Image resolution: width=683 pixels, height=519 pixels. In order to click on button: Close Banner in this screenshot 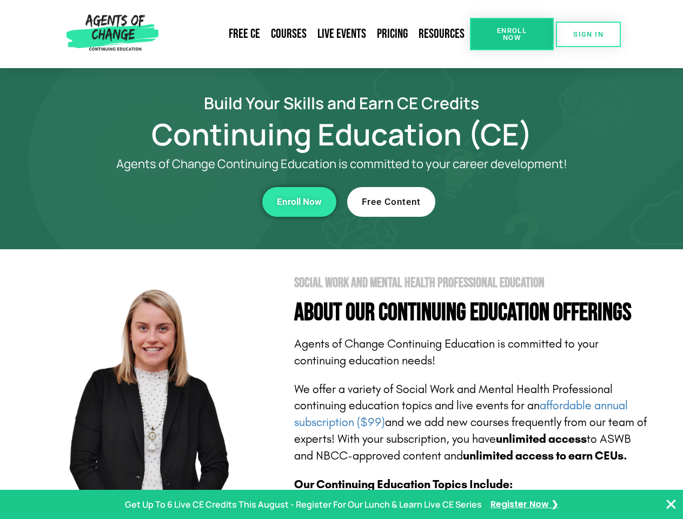, I will do `click(671, 504)`.